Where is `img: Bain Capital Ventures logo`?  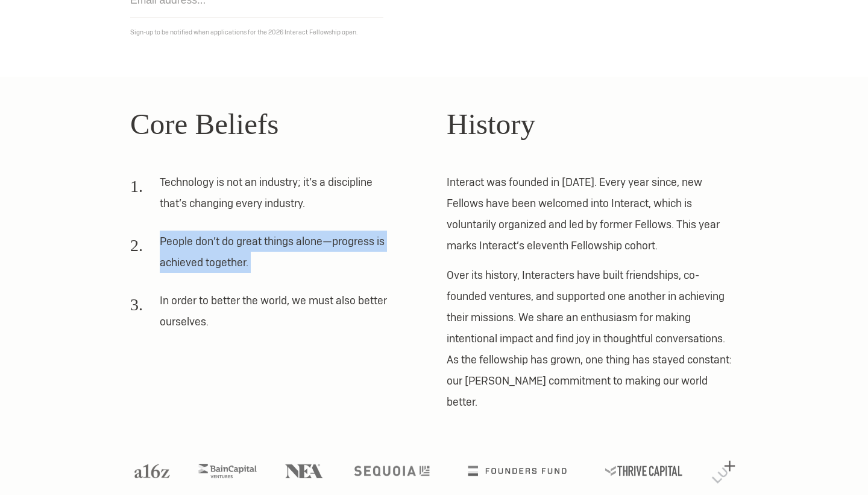
img: Bain Capital Ventures logo is located at coordinates (227, 471).